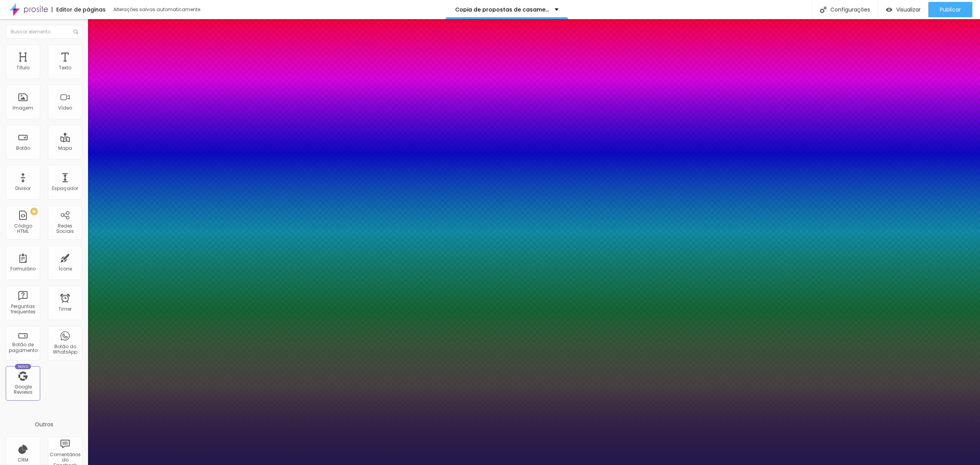  I want to click on div: Formulário, so click(23, 269).